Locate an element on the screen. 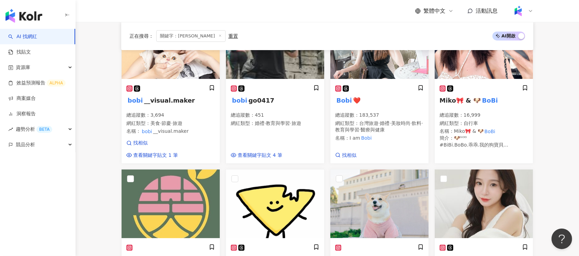 The height and width of the screenshot is (256, 579). a: KOL Avatarbobi__visual.maker總追蹤數：3,694網紅類型：美食·節慶·旅遊名稱：bobi__visual.maker找相似查看關鍵字貼文 1 筆 is located at coordinates (171, 87).